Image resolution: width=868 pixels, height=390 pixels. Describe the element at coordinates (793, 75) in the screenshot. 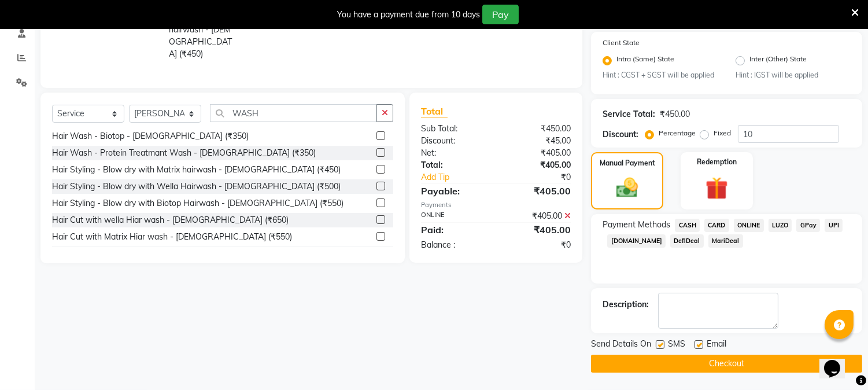

I see `small: Hint : IGST will be applied` at that location.